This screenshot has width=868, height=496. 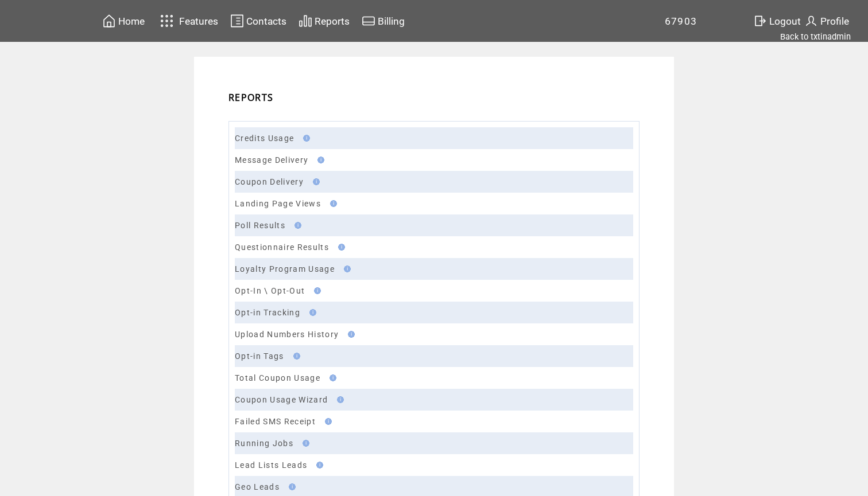 What do you see at coordinates (760, 21) in the screenshot?
I see `img: exit.svg` at bounding box center [760, 21].